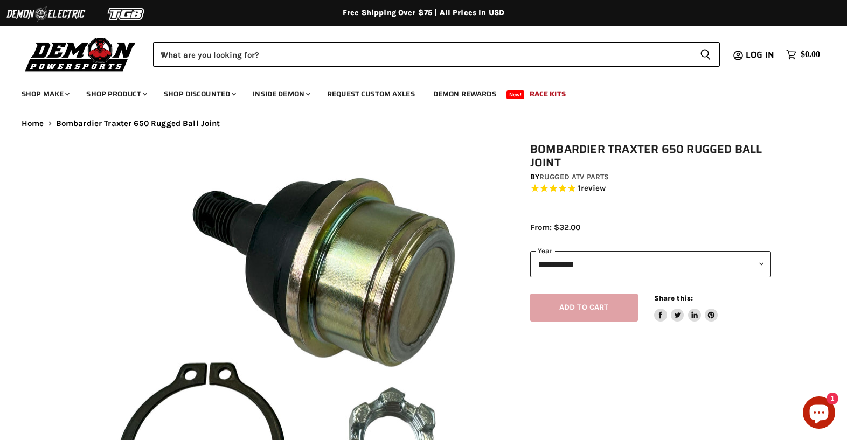 Image resolution: width=847 pixels, height=440 pixels. I want to click on input: When autocomplete results are available use up and down arrows to review and enter to select, so click(422, 54).